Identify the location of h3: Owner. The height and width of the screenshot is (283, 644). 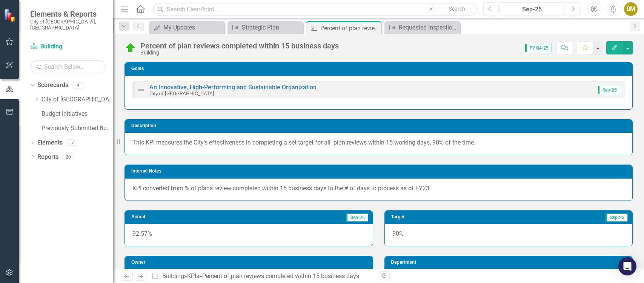
(250, 262).